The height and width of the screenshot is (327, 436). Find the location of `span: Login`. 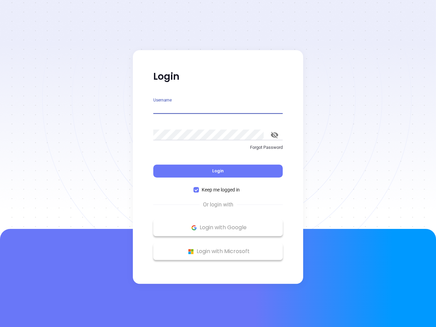

span: Login is located at coordinates (218, 171).